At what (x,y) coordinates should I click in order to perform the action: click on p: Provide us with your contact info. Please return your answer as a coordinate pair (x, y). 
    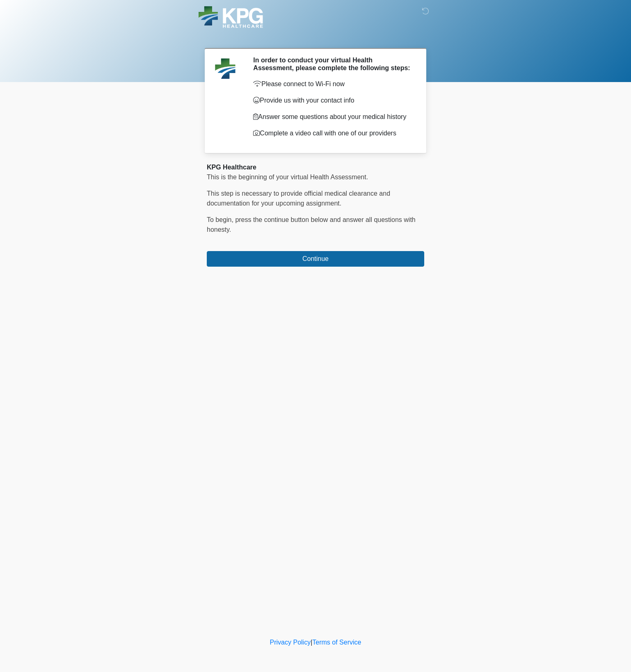
    Looking at the image, I should click on (332, 100).